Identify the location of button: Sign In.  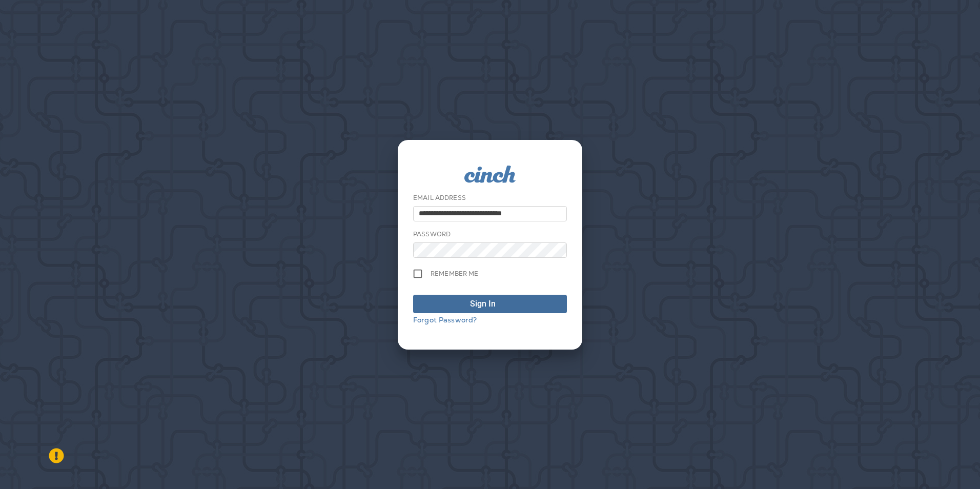
(490, 304).